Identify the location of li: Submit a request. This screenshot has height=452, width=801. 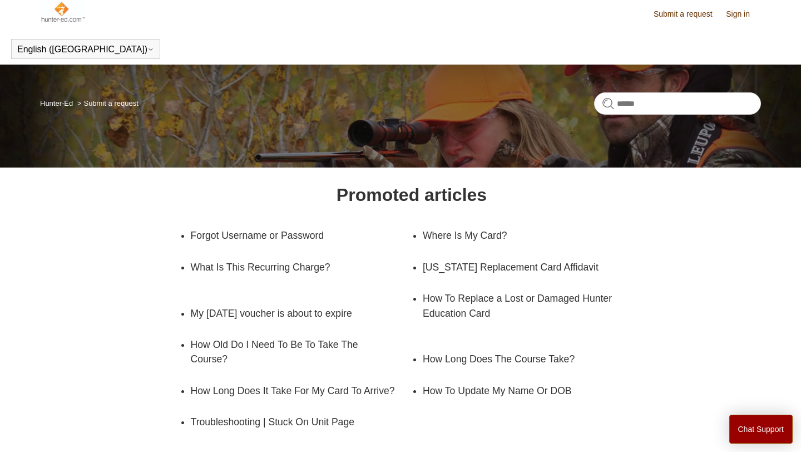
(107, 103).